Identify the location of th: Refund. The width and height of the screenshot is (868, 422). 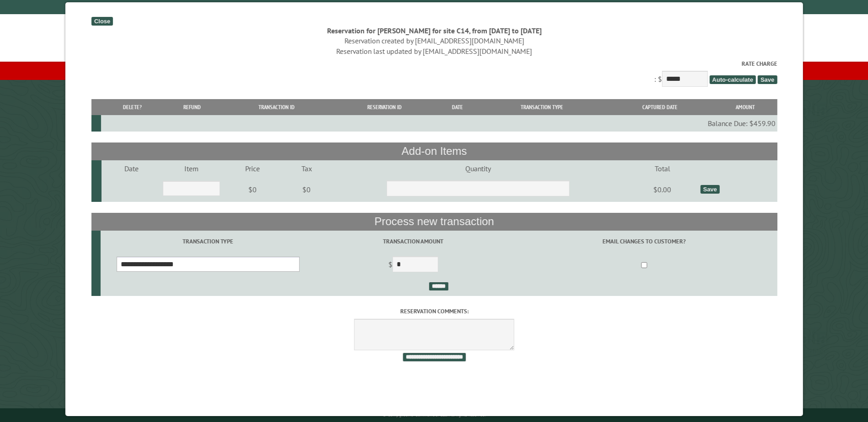
(192, 107).